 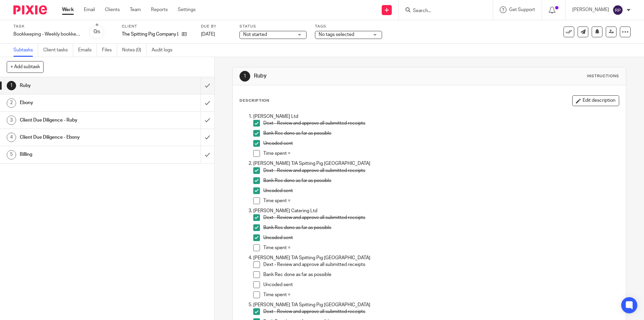 What do you see at coordinates (442, 11) in the screenshot?
I see `input: Search` at bounding box center [442, 11].